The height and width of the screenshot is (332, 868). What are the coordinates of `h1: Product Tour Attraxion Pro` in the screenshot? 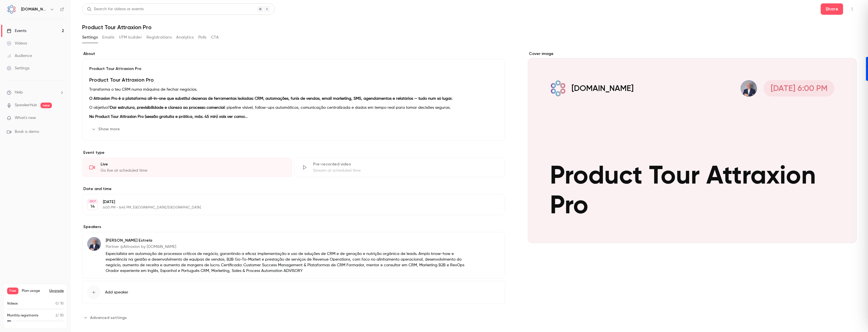 It's located at (469, 27).